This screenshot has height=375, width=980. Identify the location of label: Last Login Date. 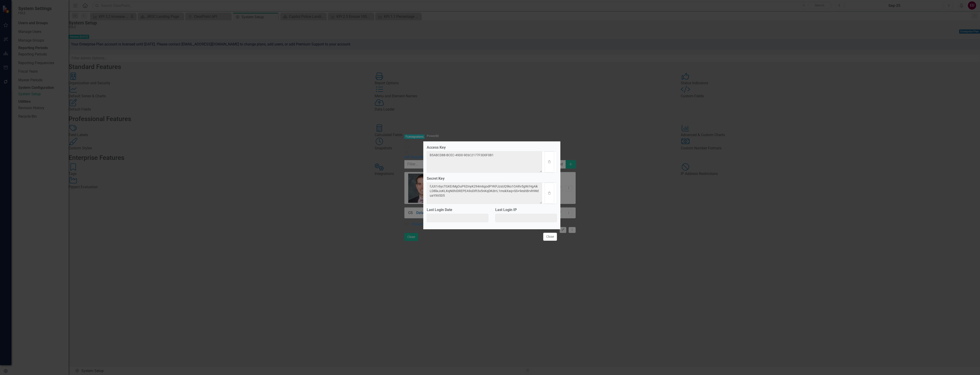
(458, 210).